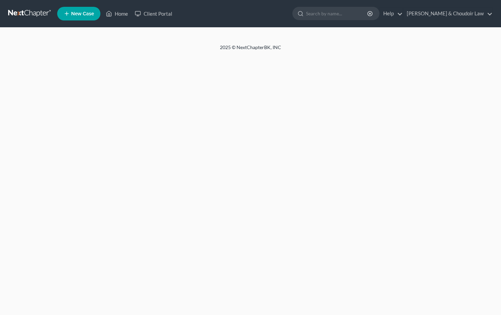  Describe the element at coordinates (117, 14) in the screenshot. I see `a: Home` at that location.